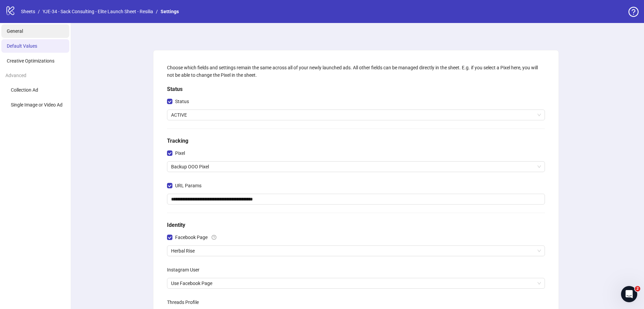 The width and height of the screenshot is (644, 309). Describe the element at coordinates (36, 105) in the screenshot. I see `span: Single Image or Video Ad` at that location.